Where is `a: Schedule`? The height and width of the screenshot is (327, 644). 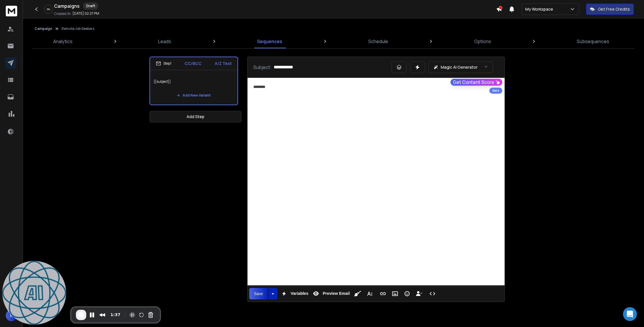 a: Schedule is located at coordinates (378, 42).